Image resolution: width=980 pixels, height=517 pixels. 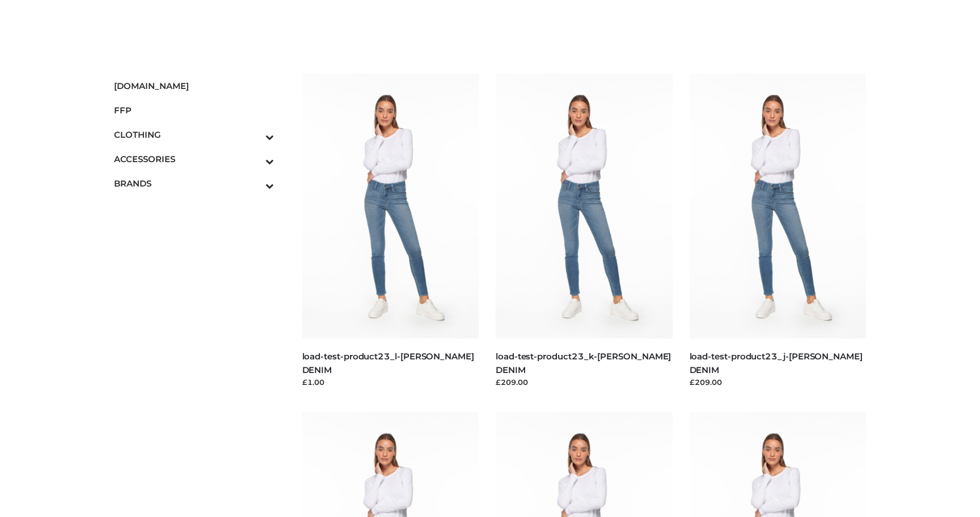 I want to click on a: BRANDSToggle Submenu, so click(x=194, y=184).